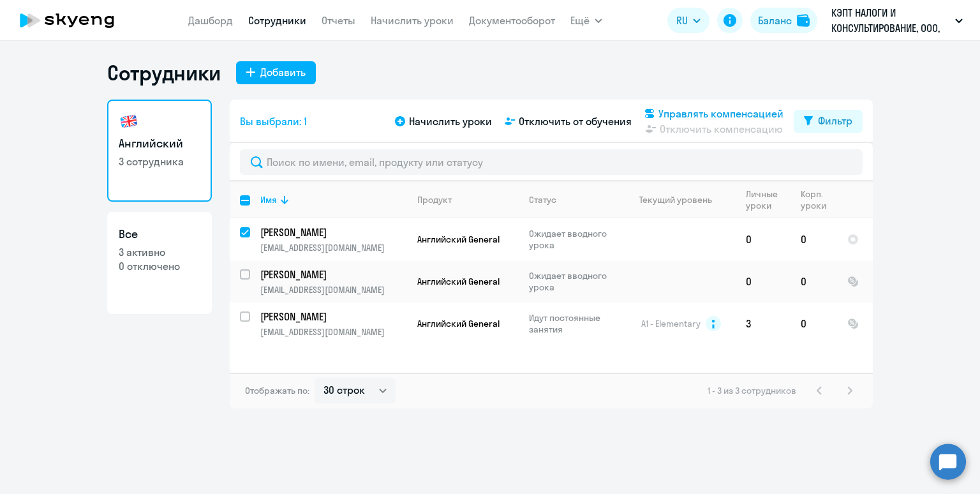  What do you see at coordinates (784, 20) in the screenshot?
I see `a: Балансbalance` at bounding box center [784, 20].